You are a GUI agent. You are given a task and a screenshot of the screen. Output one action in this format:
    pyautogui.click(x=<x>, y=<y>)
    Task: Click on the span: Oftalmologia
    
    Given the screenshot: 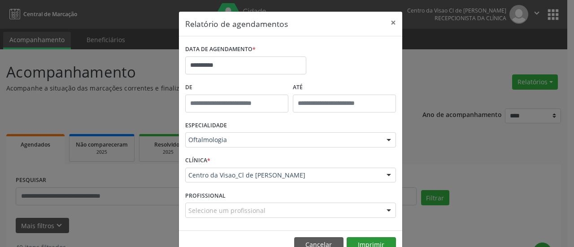 What is the action you would take?
    pyautogui.click(x=283, y=140)
    